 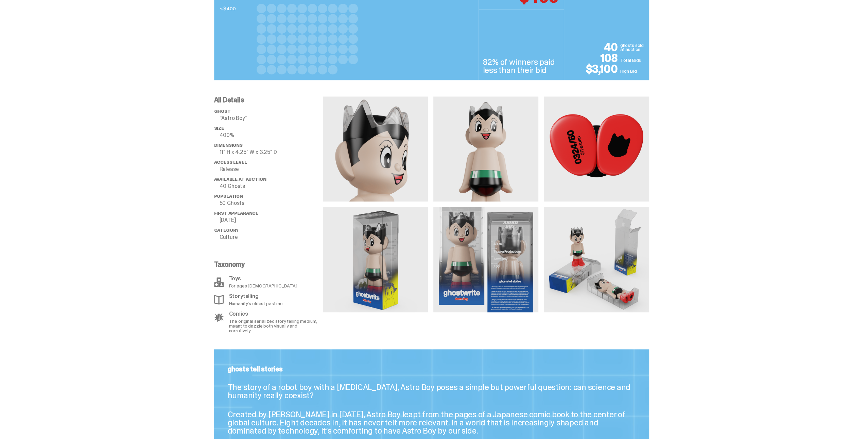 I want to click on span: Category, so click(x=226, y=230).